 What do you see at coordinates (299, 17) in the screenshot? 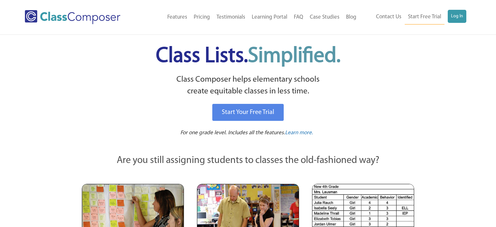
I see `a: FAQ` at bounding box center [299, 17].